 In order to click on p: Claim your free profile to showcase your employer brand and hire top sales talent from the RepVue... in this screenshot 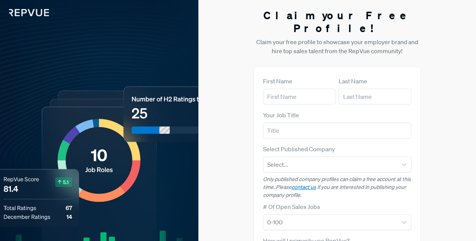, I will do `click(337, 46)`.